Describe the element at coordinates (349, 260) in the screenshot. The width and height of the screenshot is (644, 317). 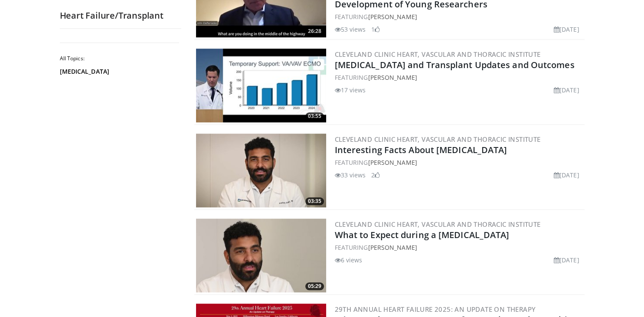
I see `li: 6 views` at that location.